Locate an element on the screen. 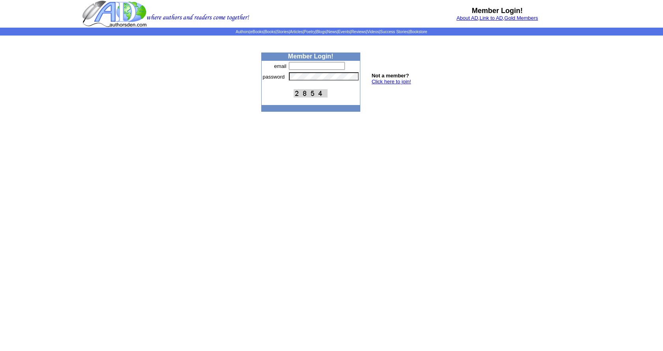 This screenshot has width=663, height=351. a: Bookstore is located at coordinates (418, 32).